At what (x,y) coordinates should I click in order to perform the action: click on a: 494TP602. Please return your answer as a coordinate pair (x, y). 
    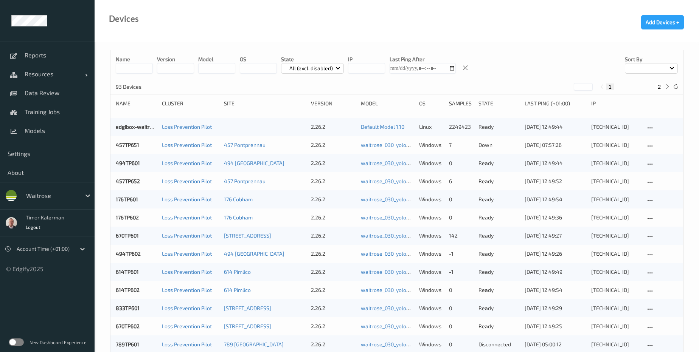
    Looking at the image, I should click on (128, 254).